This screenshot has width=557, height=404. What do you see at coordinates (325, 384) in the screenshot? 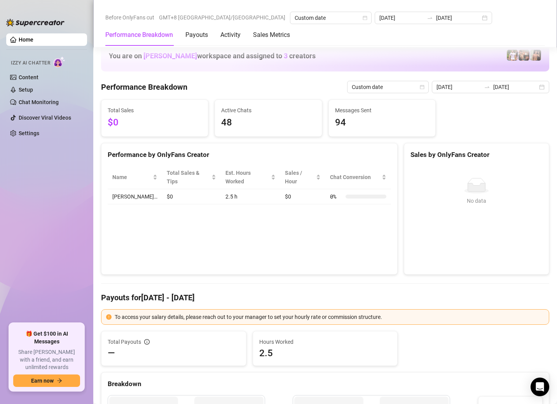
I see `div: Breakdown` at bounding box center [325, 384].